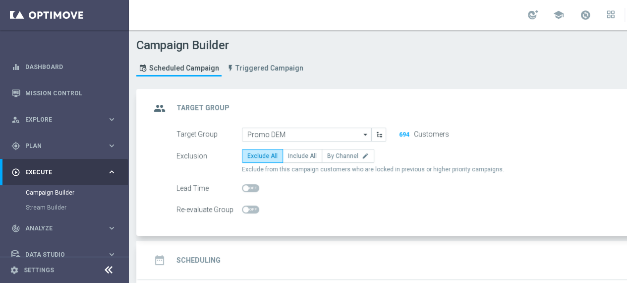  What do you see at coordinates (64, 146) in the screenshot?
I see `div: gps_fixed Plan keyboard_arrow_right` at bounding box center [64, 146].